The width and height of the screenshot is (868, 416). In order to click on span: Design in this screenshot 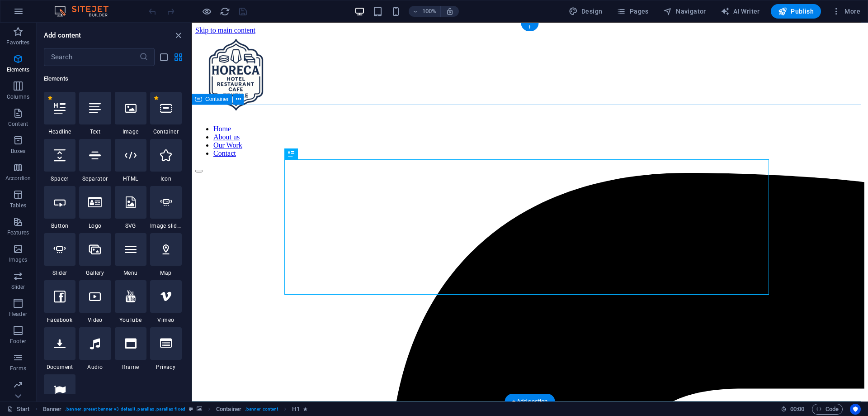, I will do `click(585, 11)`.